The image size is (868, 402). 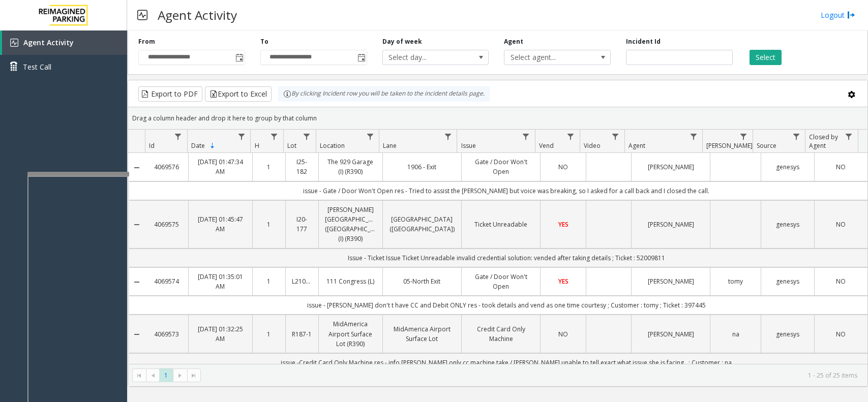 I want to click on a: 1906 - Exit, so click(x=422, y=167).